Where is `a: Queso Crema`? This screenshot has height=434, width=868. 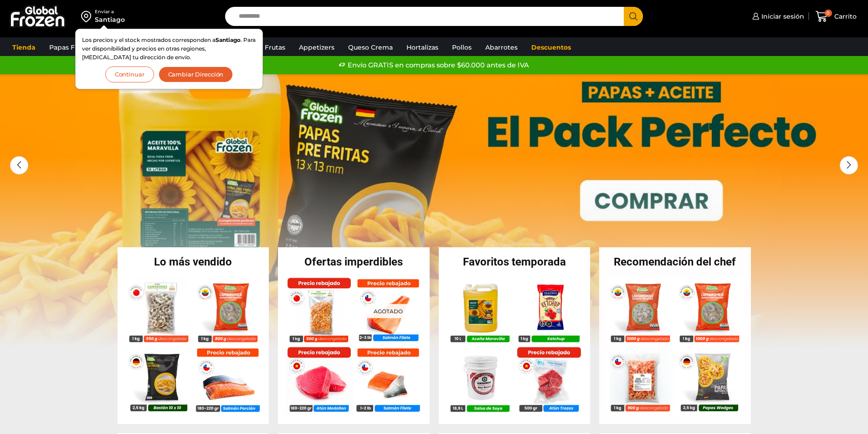 a: Queso Crema is located at coordinates (370, 47).